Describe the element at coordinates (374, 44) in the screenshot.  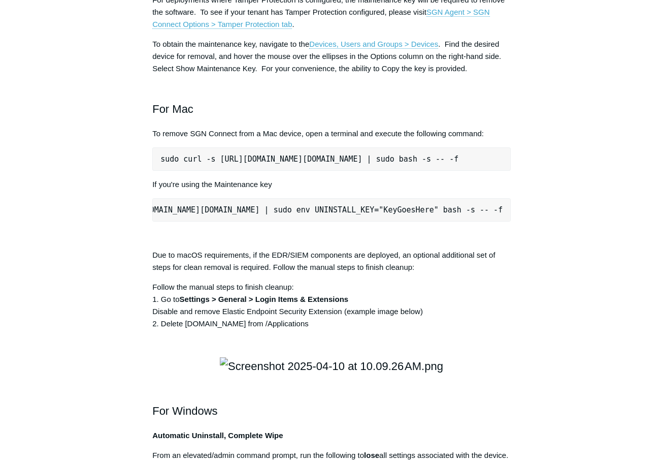
I see `a: Devices, Users and Groups > Devices` at that location.